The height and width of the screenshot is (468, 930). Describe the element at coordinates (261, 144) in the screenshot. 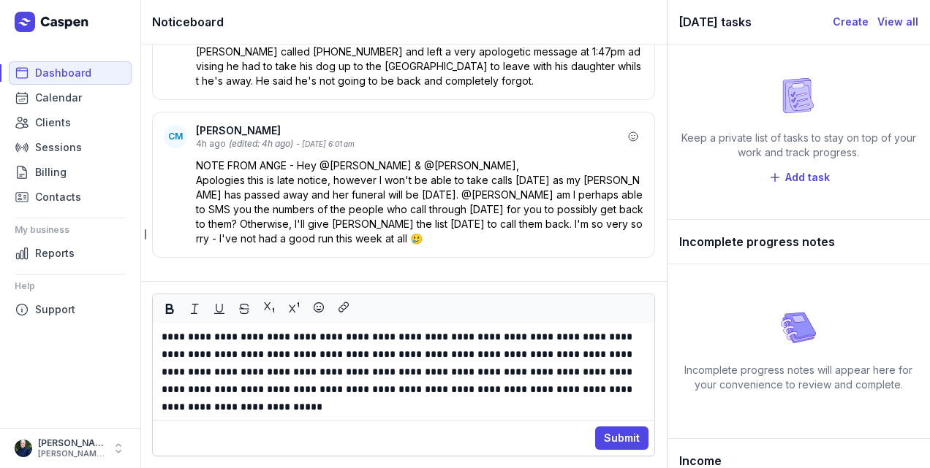

I see `div: (edited: 4h ago)` at that location.